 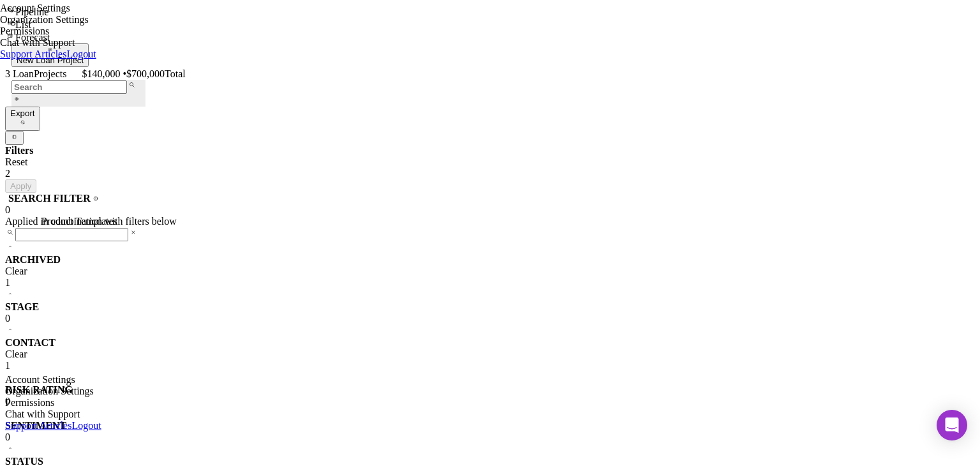 I want to click on div: Permissions, so click(x=53, y=403).